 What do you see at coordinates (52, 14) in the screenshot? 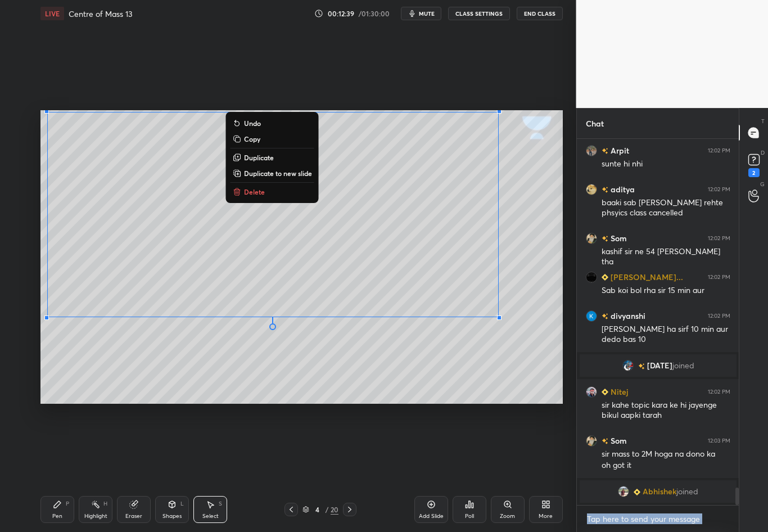
I see `div: LIVE` at bounding box center [52, 14].